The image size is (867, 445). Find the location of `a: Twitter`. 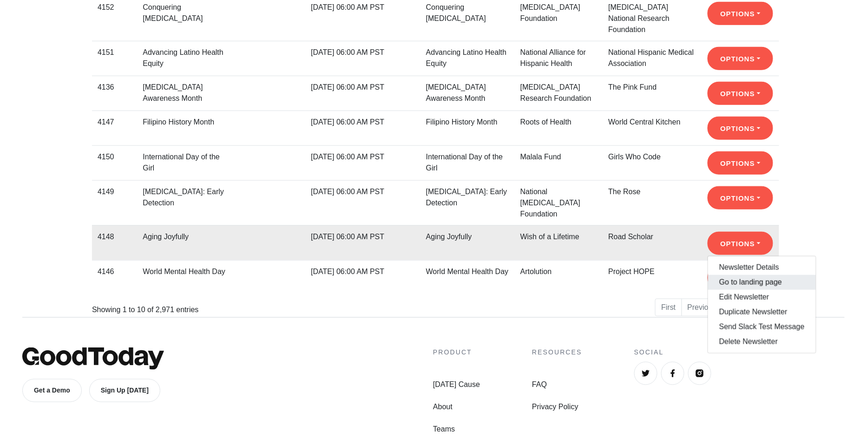

a: Twitter is located at coordinates (646, 374).